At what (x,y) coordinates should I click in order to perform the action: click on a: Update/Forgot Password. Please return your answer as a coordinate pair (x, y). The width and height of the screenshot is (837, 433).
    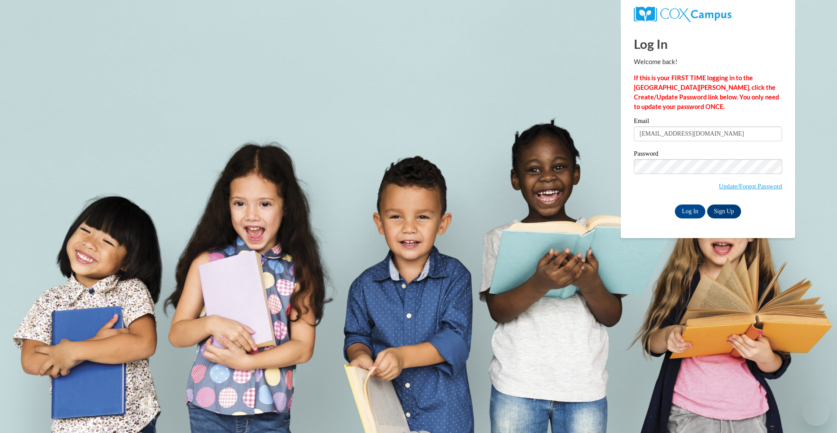
    Looking at the image, I should click on (750, 186).